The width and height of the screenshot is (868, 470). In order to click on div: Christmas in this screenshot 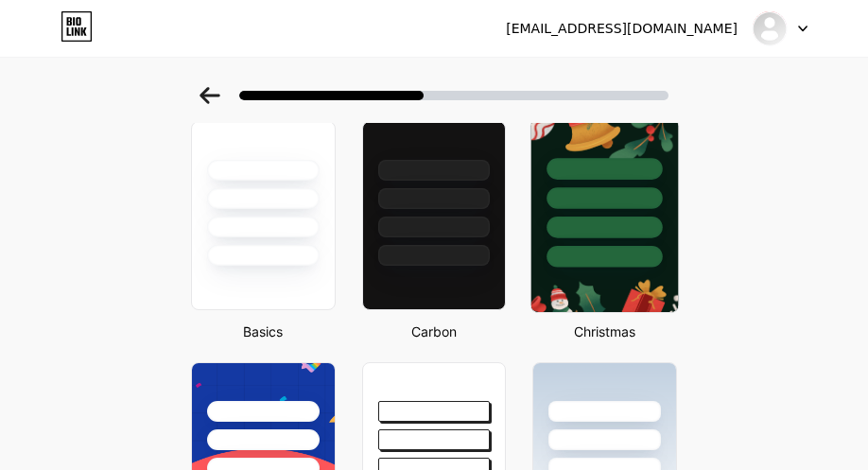, I will do `click(604, 331)`.